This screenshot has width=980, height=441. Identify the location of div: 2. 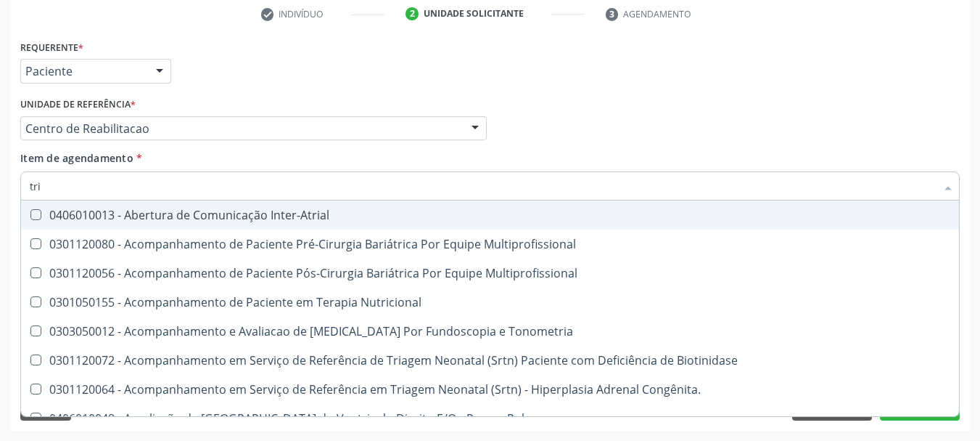
(413, 14).